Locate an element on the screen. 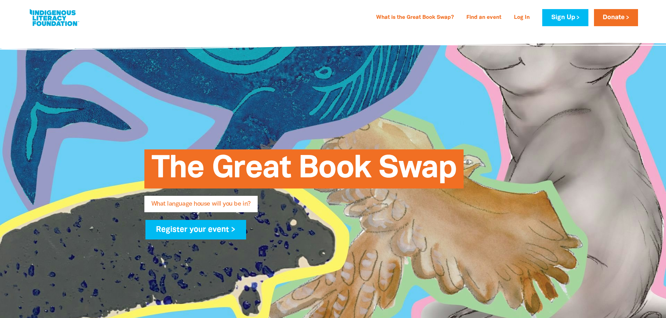 The image size is (666, 318). a: Register your event > is located at coordinates (196, 230).